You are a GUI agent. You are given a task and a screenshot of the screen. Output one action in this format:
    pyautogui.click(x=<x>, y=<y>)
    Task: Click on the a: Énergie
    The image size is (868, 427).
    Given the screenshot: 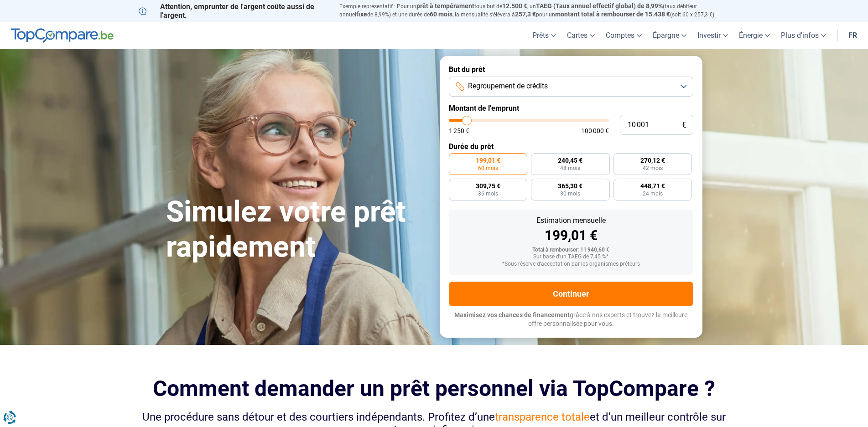 What is the action you would take?
    pyautogui.click(x=754, y=35)
    